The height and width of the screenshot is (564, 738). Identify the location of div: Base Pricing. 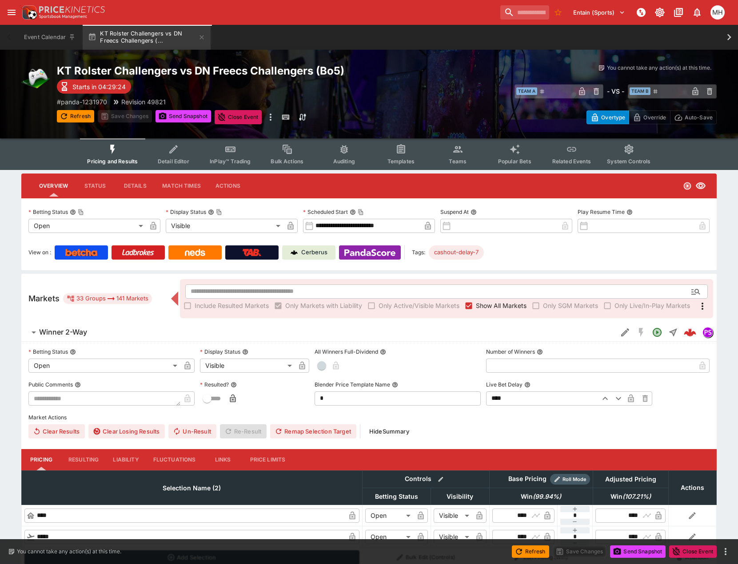
(527, 479).